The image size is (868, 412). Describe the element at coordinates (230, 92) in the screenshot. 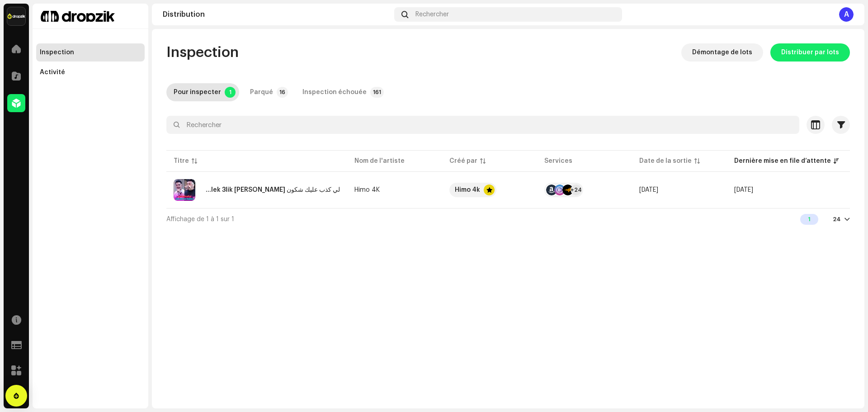

I see `p-badge: 1` at that location.